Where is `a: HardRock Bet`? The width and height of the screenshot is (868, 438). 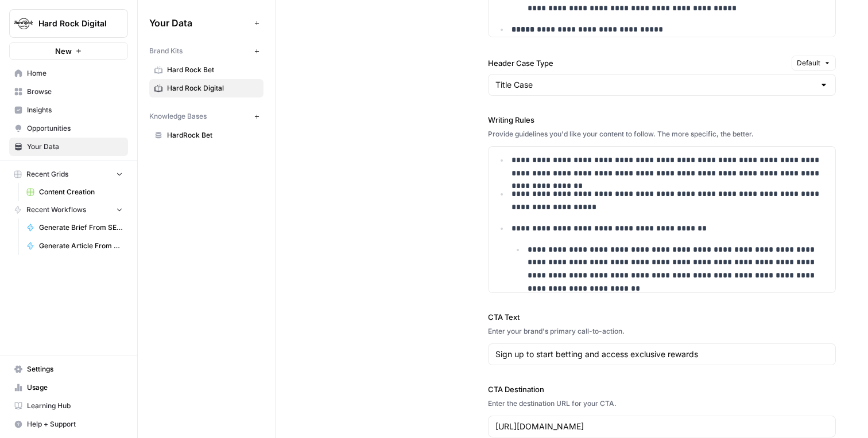 a: HardRock Bet is located at coordinates (206, 135).